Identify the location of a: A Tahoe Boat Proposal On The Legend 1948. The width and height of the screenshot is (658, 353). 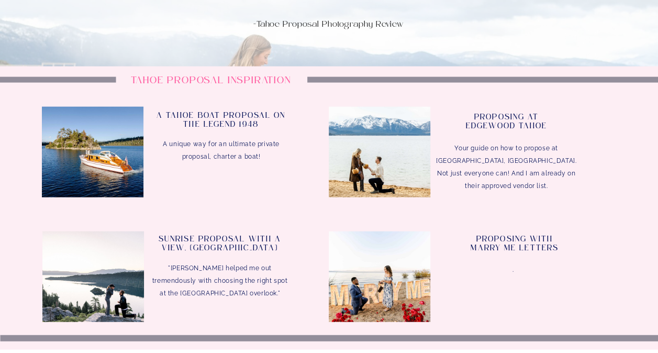
(221, 122).